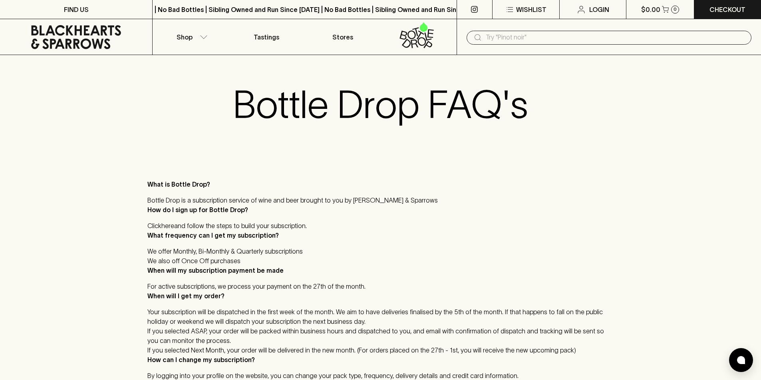 The image size is (761, 380). Describe the element at coordinates (343, 37) in the screenshot. I see `a: Stores` at that location.